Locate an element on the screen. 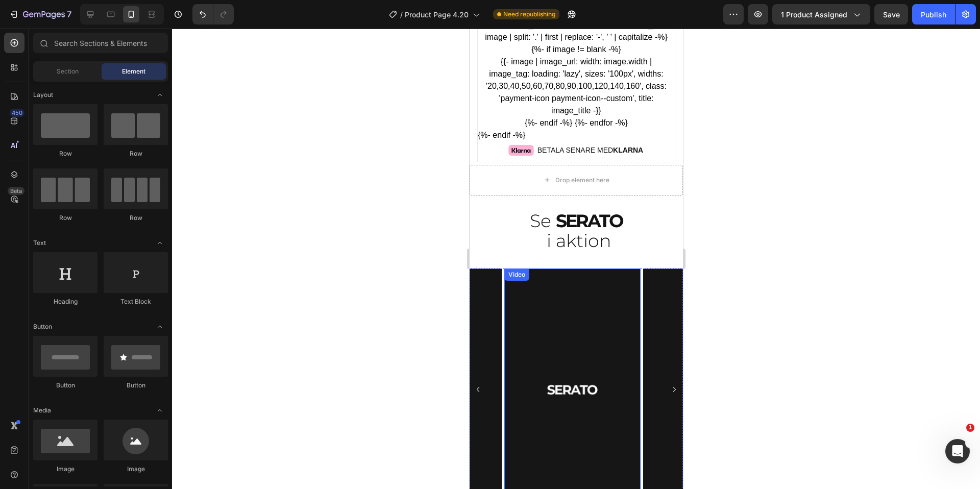 Image resolution: width=980 pixels, height=489 pixels. span: Need republishing is located at coordinates (529, 14).